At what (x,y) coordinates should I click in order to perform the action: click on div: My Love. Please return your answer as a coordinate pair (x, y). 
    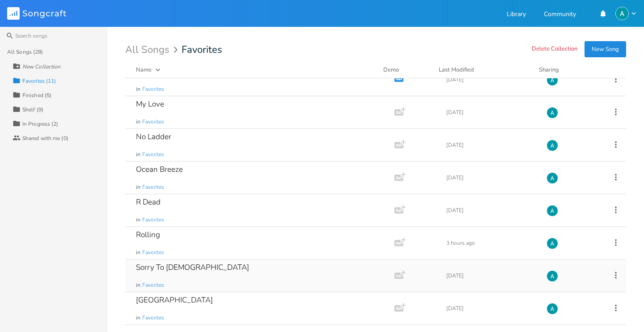
    Looking at the image, I should click on (150, 104).